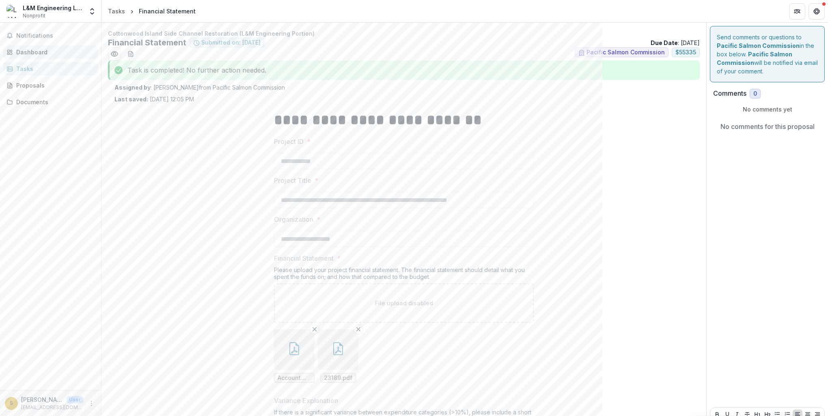 Image resolution: width=828 pixels, height=416 pixels. Describe the element at coordinates (11, 403) in the screenshot. I see `div: Sandra` at that location.